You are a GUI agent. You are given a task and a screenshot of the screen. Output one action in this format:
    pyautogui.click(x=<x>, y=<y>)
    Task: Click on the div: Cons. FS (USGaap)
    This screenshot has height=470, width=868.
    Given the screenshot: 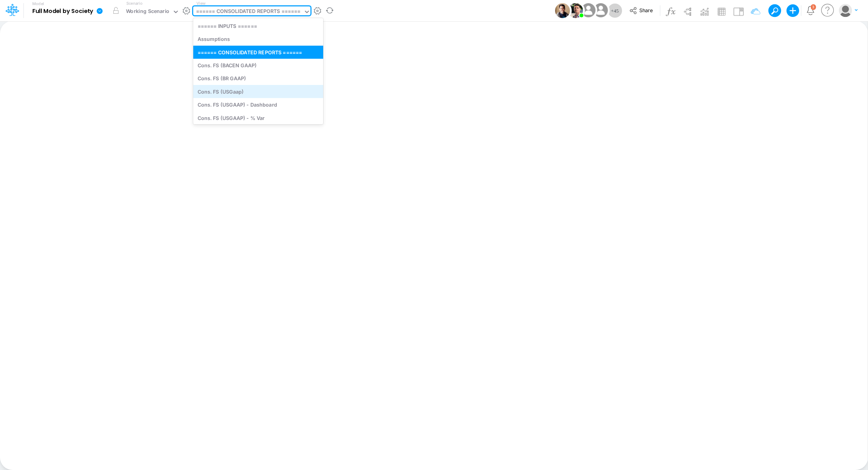 What is the action you would take?
    pyautogui.click(x=259, y=91)
    